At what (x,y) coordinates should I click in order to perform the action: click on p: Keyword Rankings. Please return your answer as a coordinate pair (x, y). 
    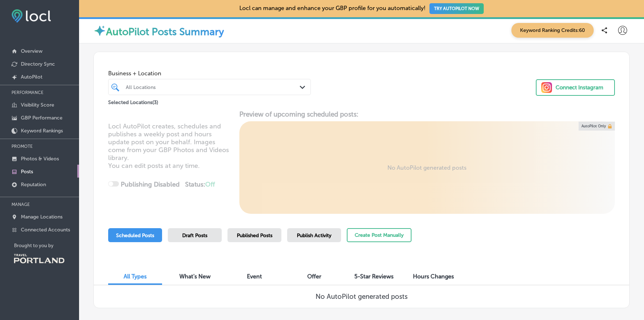
    Looking at the image, I should click on (41, 131).